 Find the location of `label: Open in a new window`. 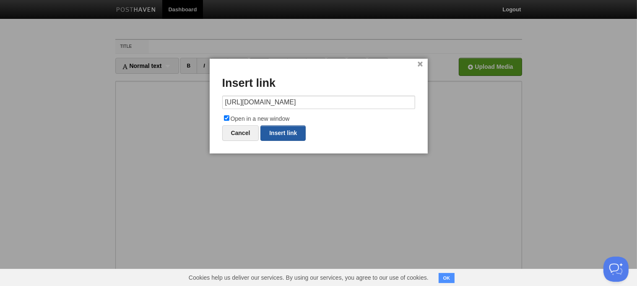

label: Open in a new window is located at coordinates (319, 119).